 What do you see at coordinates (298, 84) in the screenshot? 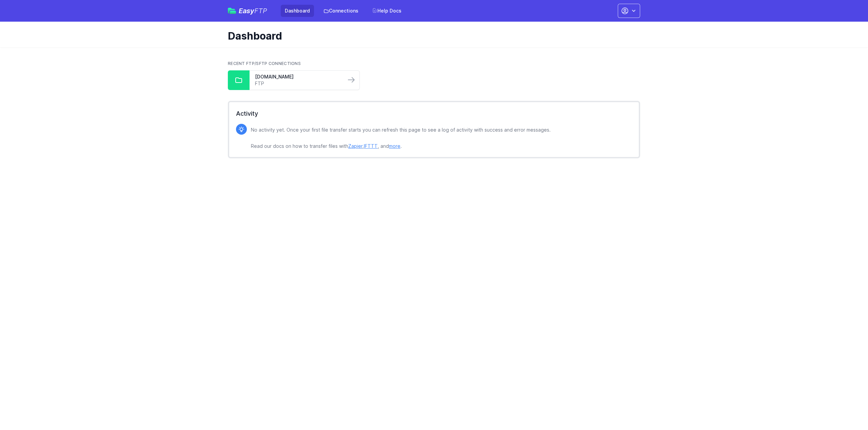
I see `a: FTP` at bounding box center [298, 84].